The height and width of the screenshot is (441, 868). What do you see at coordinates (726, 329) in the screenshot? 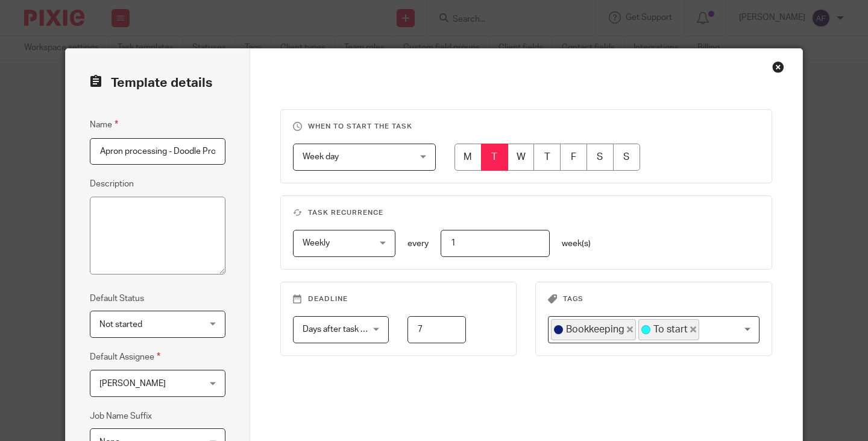
I see `input: Search for option` at bounding box center [726, 329].